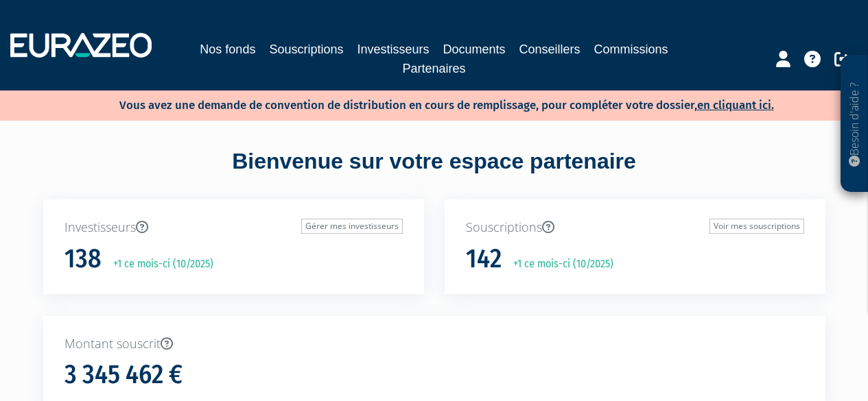 The image size is (868, 401). What do you see at coordinates (227, 49) in the screenshot?
I see `a: Nos fonds` at bounding box center [227, 49].